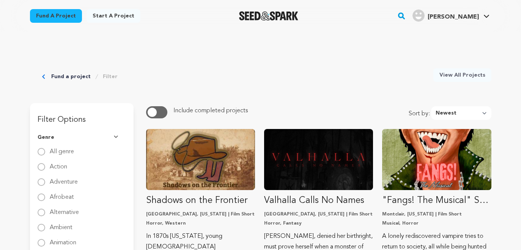  I want to click on label: All genre, so click(62, 149).